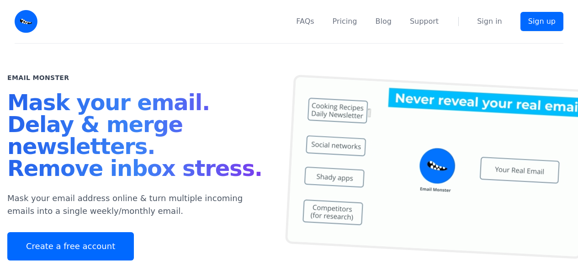  I want to click on a: Sign in, so click(489, 21).